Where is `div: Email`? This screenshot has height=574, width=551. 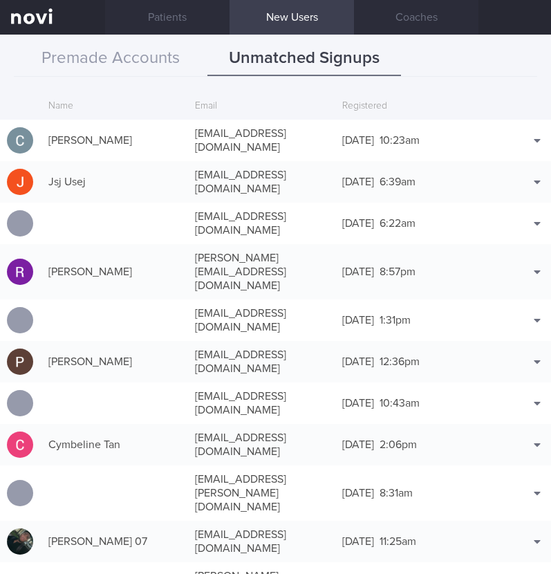
div: Email is located at coordinates (261, 106).